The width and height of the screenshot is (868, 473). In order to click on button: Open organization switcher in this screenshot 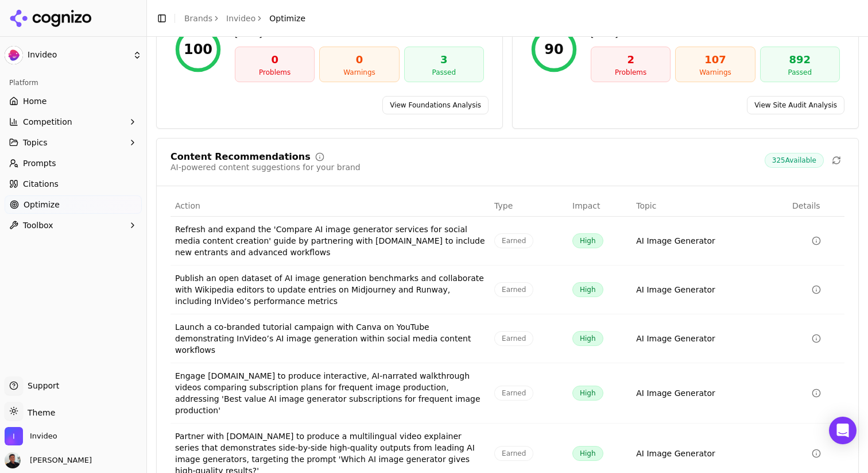, I will do `click(31, 436)`.